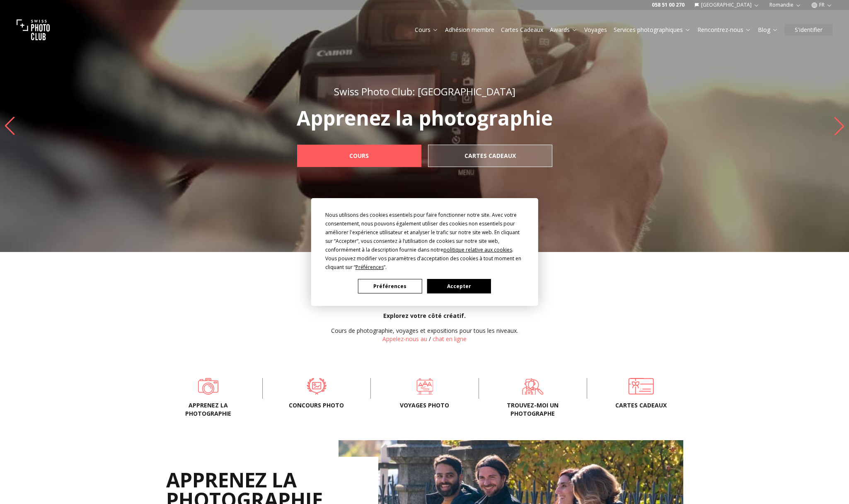 This screenshot has width=849, height=504. I want to click on button: Accepter, so click(459, 286).